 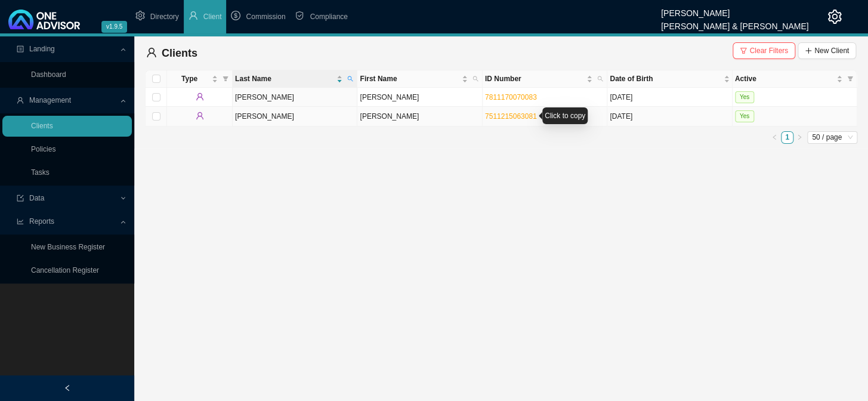 I want to click on span: Type, so click(x=189, y=79).